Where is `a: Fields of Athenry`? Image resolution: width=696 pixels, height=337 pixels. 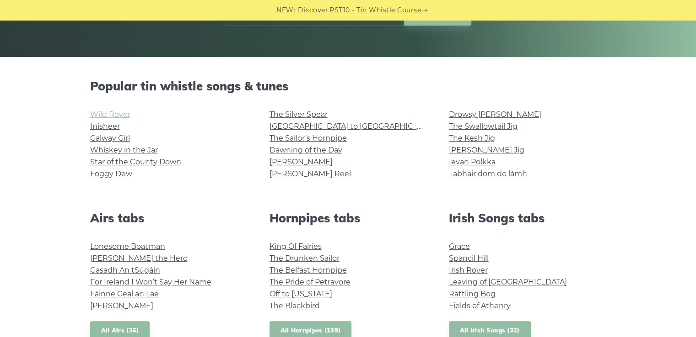 a: Fields of Athenry is located at coordinates (479, 306).